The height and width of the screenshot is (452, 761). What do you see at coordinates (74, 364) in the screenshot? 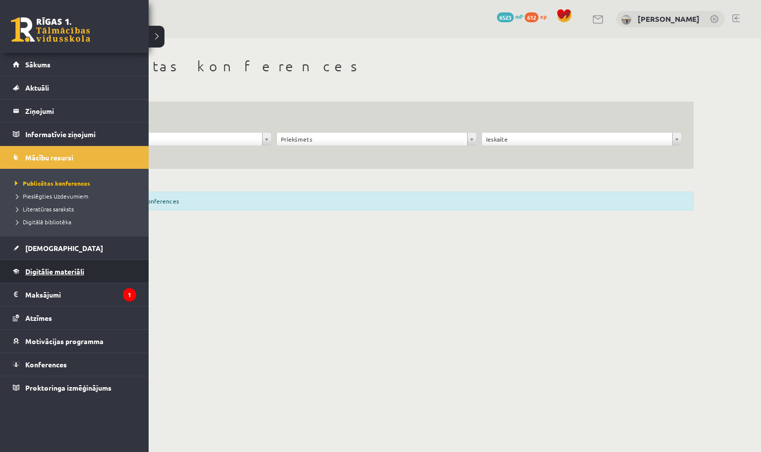
I see `a: Konferences` at bounding box center [74, 364].